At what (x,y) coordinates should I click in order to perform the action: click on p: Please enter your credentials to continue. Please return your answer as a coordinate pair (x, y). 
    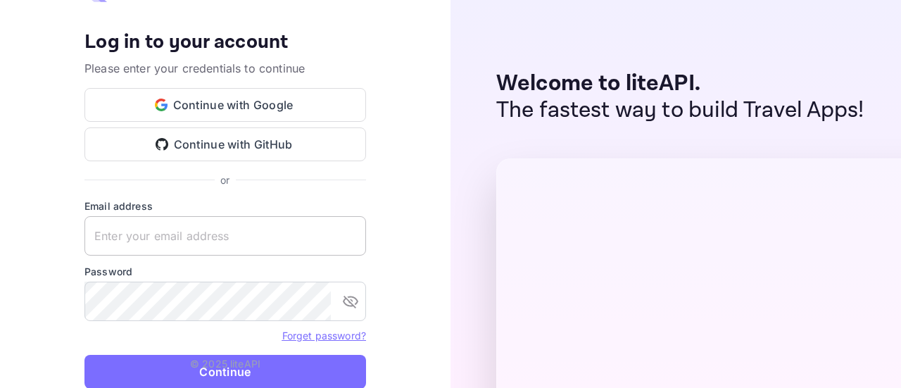
    Looking at the image, I should click on (225, 68).